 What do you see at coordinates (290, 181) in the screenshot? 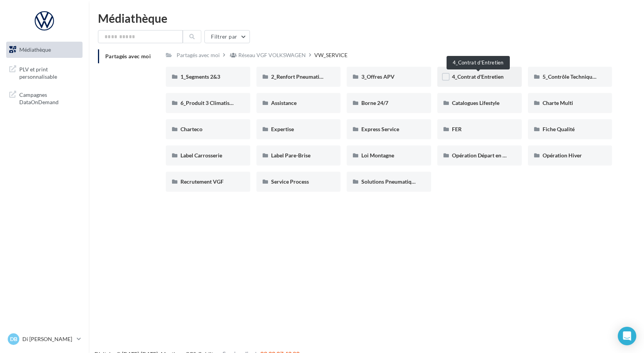
I see `span: Service Process` at bounding box center [290, 181].